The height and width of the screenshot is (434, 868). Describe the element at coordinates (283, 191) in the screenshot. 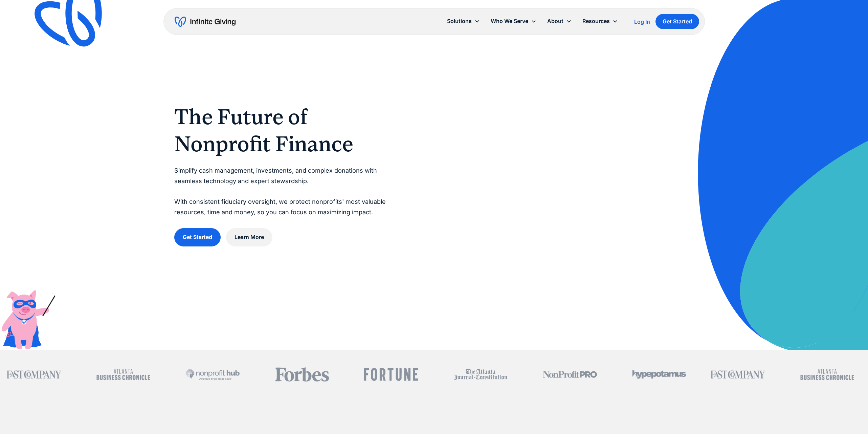

I see `p: Simplify cash management, investments, and complex donations with seamless technology and expert ...` at that location.